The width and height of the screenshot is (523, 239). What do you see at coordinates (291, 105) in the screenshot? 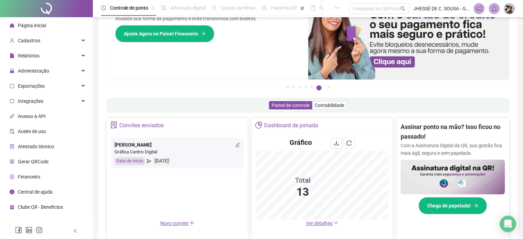
I see `span: Painel de controle` at bounding box center [291, 105].